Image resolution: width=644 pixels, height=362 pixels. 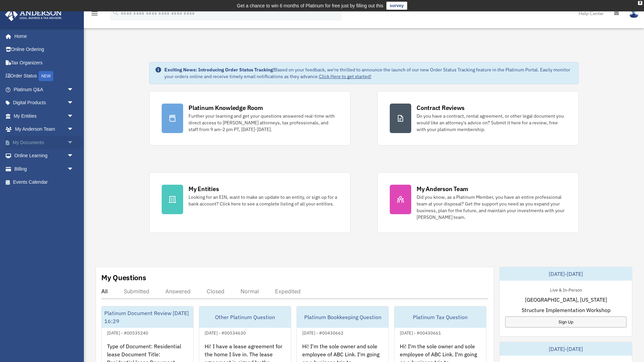 What do you see at coordinates (44, 76) in the screenshot?
I see `a: Order StatusNEW` at bounding box center [44, 76].